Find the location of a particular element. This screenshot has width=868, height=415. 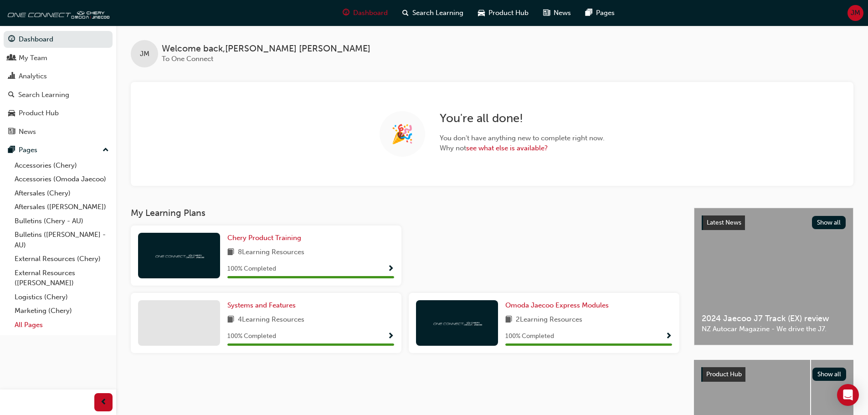

div: Search Learning is located at coordinates (44, 95).